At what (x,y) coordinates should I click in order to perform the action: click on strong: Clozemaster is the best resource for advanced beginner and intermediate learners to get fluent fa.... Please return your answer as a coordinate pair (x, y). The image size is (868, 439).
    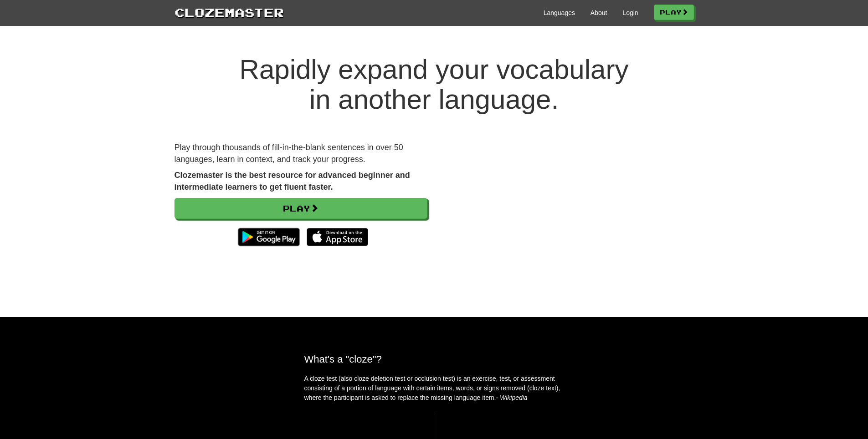
    Looking at the image, I should click on (292, 182).